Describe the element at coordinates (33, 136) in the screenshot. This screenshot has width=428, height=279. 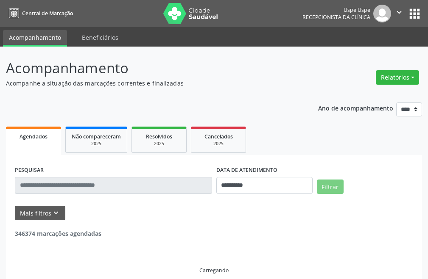
I see `span: Agendados` at that location.